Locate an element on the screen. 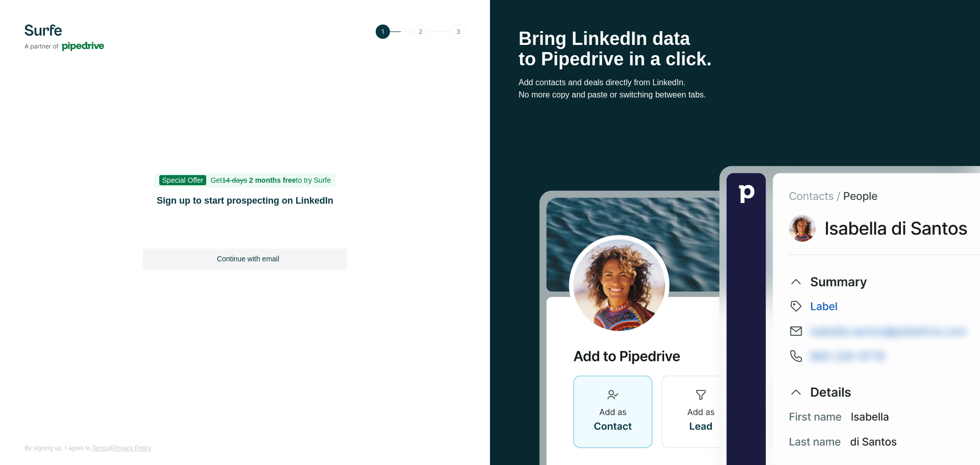 This screenshot has height=465, width=980. span: Special Offer is located at coordinates (183, 180).